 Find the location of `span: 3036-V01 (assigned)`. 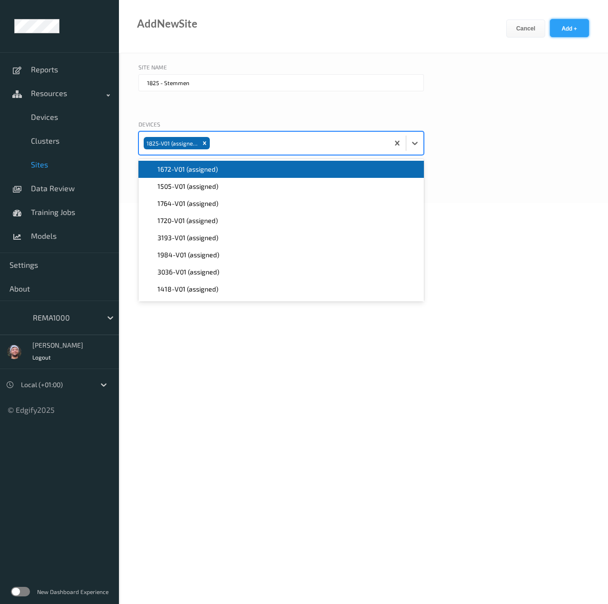

span: 3036-V01 (assigned) is located at coordinates (188, 272).